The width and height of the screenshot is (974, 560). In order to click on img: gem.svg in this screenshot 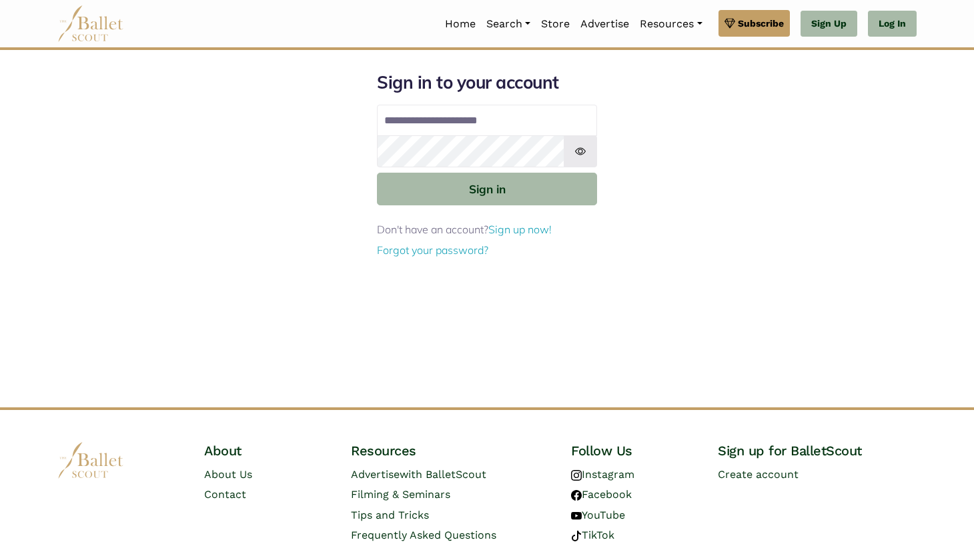, I will do `click(730, 23)`.